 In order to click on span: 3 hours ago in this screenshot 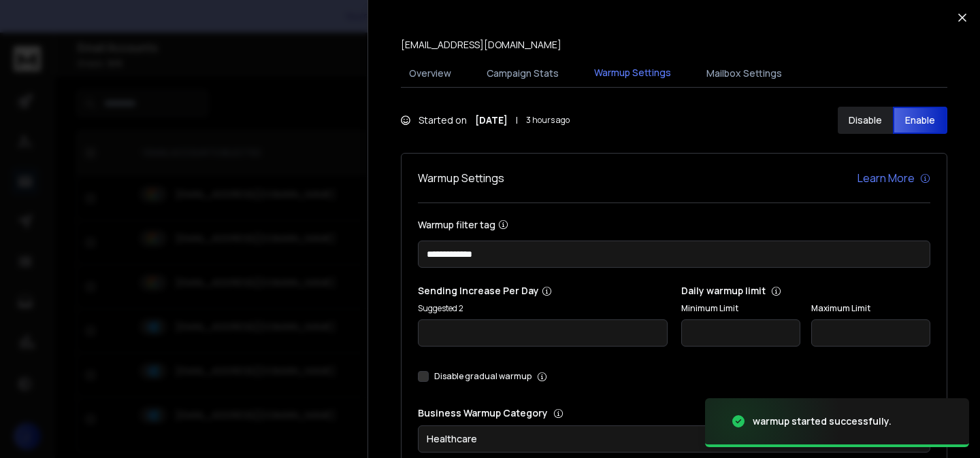, I will do `click(548, 120)`.